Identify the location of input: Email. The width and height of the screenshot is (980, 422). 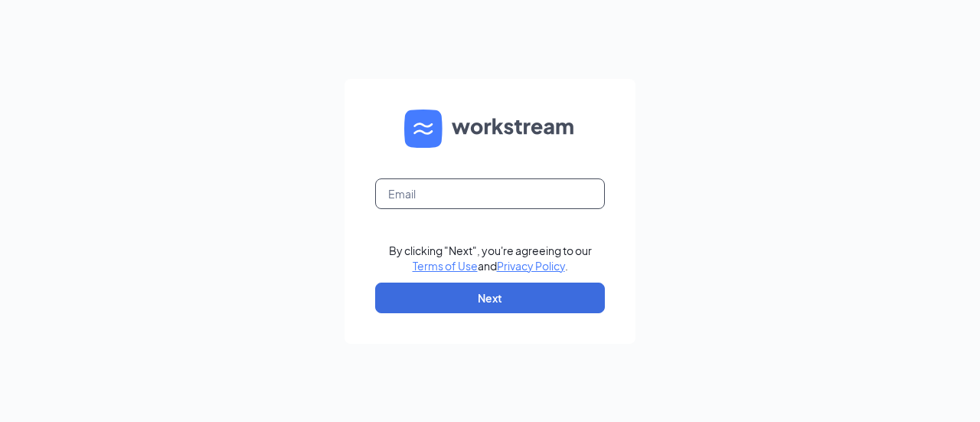
(490, 194).